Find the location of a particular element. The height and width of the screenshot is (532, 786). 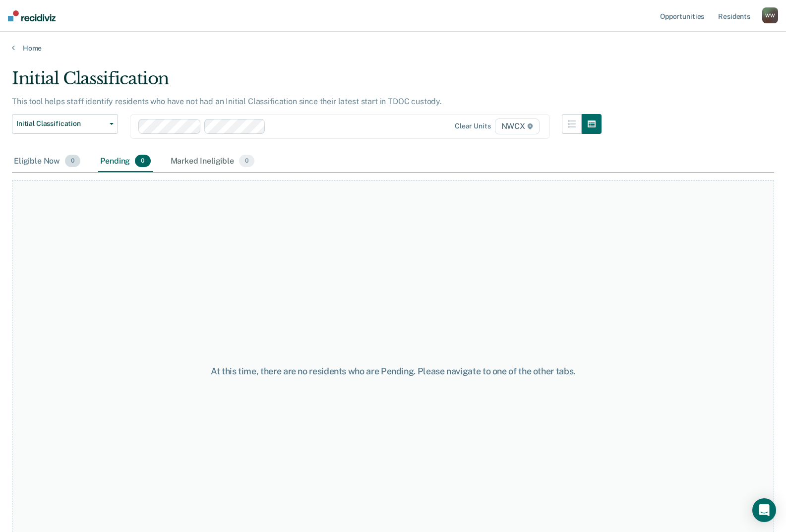

div: Open Intercom Messenger is located at coordinates (764, 510).